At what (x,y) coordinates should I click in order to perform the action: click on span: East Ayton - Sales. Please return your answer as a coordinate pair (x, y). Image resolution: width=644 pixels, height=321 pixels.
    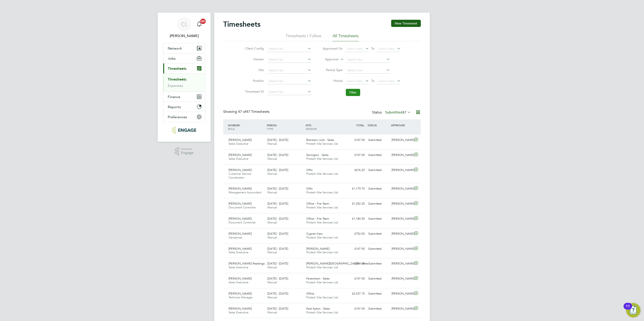
    Looking at the image, I should click on (318, 309).